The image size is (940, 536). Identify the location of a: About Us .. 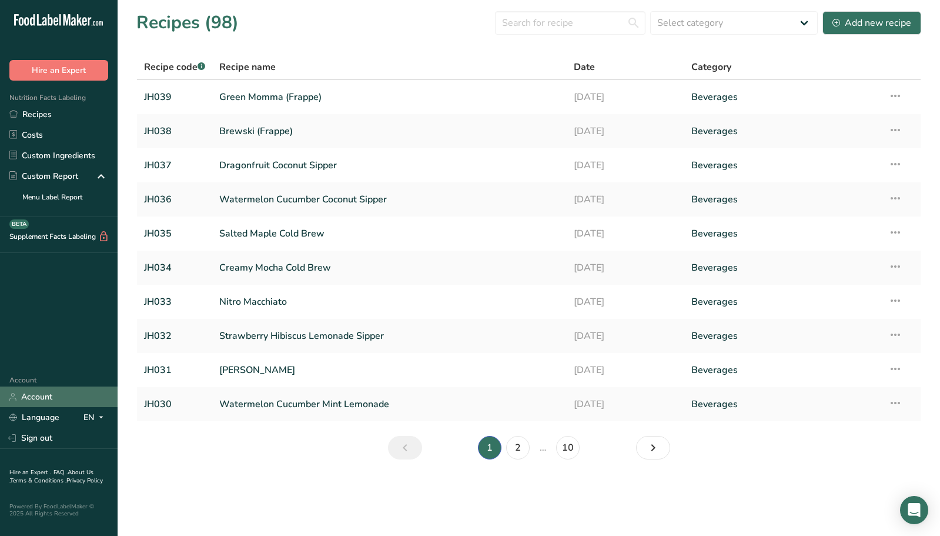
(51, 476).